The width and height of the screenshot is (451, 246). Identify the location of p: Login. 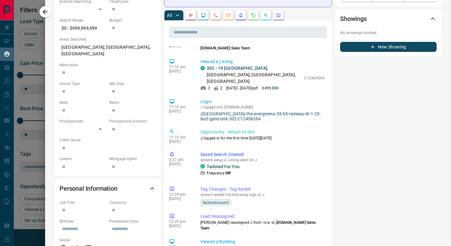
(262, 102).